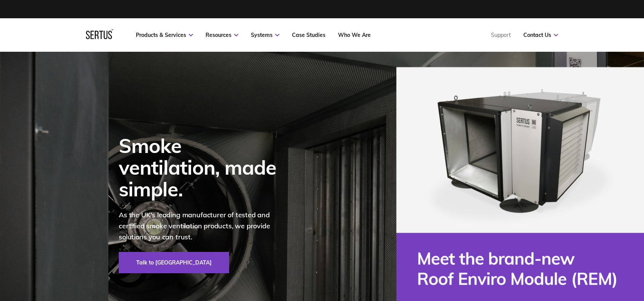 The width and height of the screenshot is (644, 301). Describe the element at coordinates (355, 35) in the screenshot. I see `a: Who We Are` at that location.